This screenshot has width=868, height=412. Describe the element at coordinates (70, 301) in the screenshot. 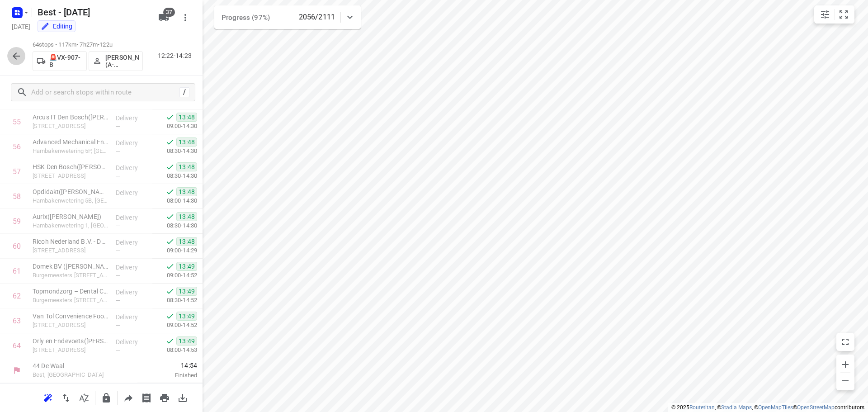

I see `p: Burgemeesters Godschalxstraat 74, Den Bosch` at that location.